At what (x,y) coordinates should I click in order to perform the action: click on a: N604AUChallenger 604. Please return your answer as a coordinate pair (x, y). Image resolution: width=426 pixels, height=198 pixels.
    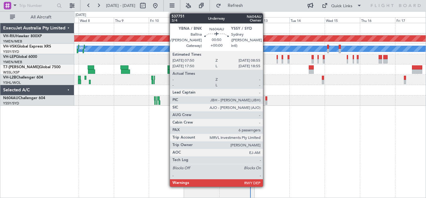
    Looking at the image, I should click on (24, 98).